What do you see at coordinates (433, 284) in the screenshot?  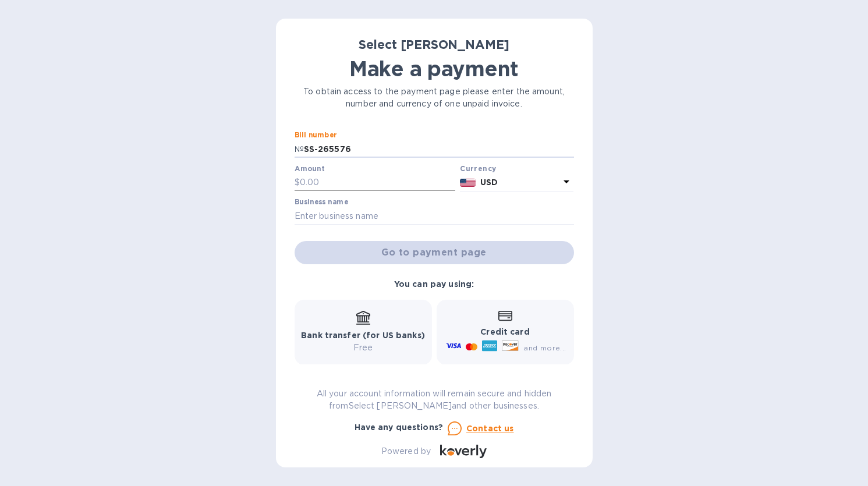 I see `b: You can pay using:` at bounding box center [433, 284].